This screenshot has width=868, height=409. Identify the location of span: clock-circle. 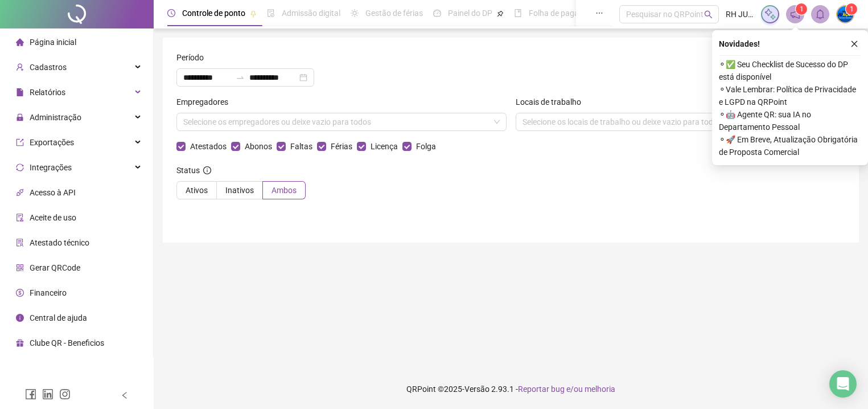
(171, 13).